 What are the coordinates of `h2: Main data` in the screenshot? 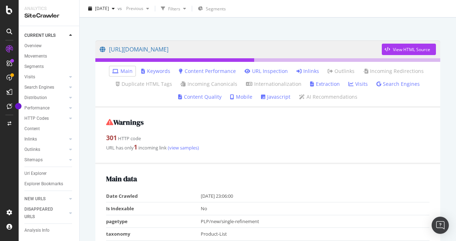 It's located at (268, 179).